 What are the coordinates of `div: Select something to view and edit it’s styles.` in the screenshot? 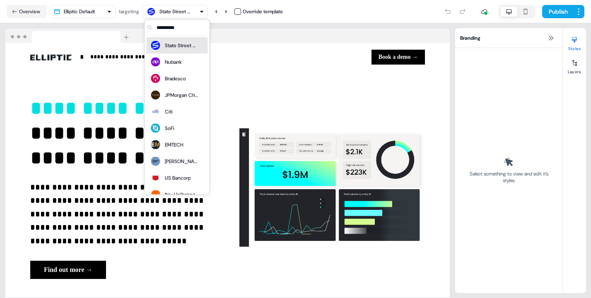 It's located at (509, 177).